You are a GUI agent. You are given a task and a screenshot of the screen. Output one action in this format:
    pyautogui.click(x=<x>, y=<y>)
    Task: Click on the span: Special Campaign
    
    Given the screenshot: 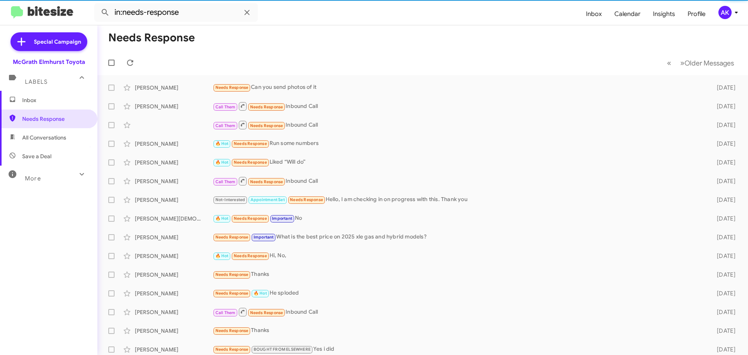 What is the action you would take?
    pyautogui.click(x=57, y=42)
    